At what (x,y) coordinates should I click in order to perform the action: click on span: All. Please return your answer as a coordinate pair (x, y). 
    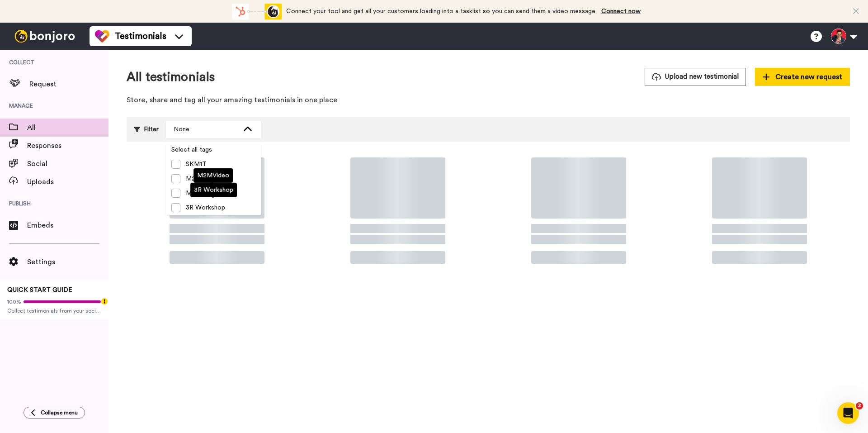
    Looking at the image, I should click on (68, 128).